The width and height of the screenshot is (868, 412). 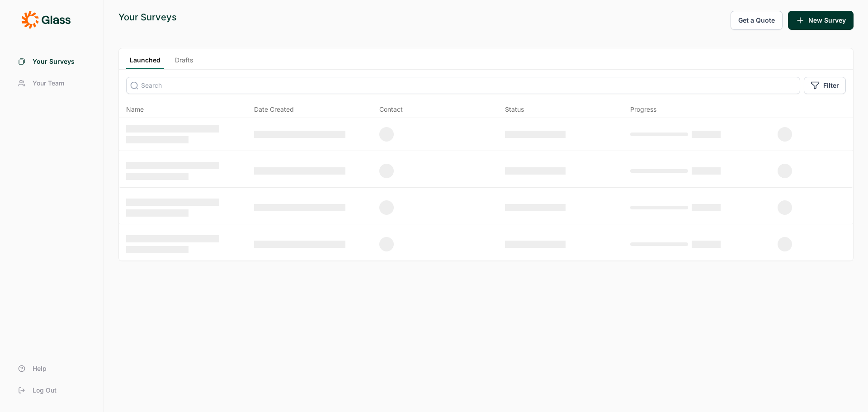 I want to click on span: Date Created, so click(x=274, y=109).